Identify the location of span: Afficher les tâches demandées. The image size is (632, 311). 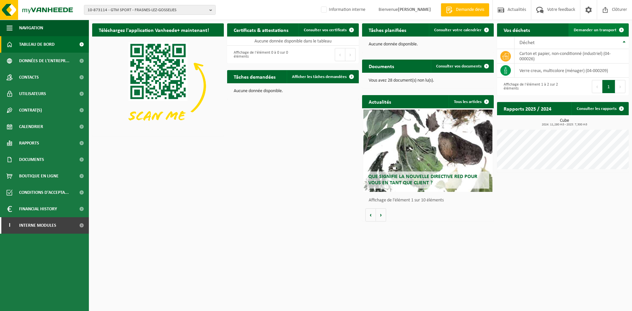
(319, 77).